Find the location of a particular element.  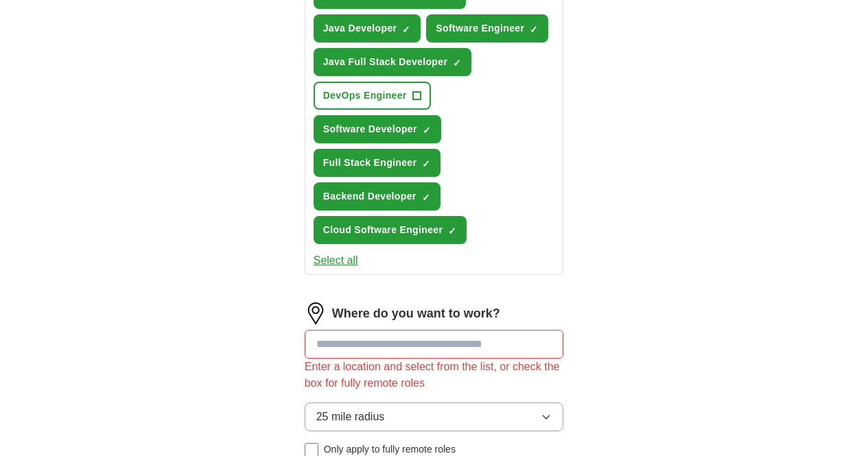

span: 25 mile radius is located at coordinates (351, 417).